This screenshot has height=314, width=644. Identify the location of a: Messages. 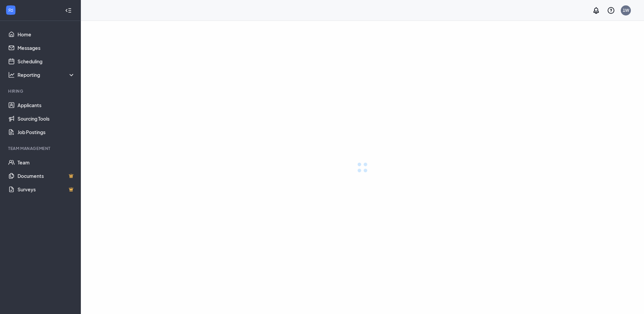
(46, 47).